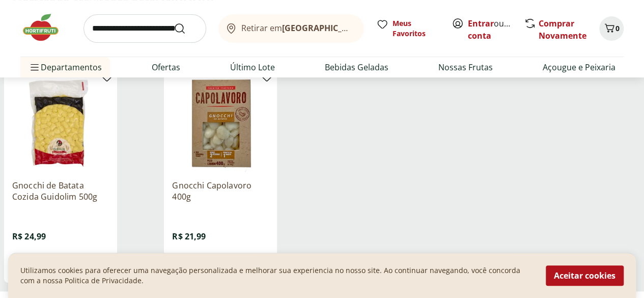 This screenshot has width=644, height=298. What do you see at coordinates (496, 30) in the screenshot?
I see `a: Criar conta` at bounding box center [496, 30].